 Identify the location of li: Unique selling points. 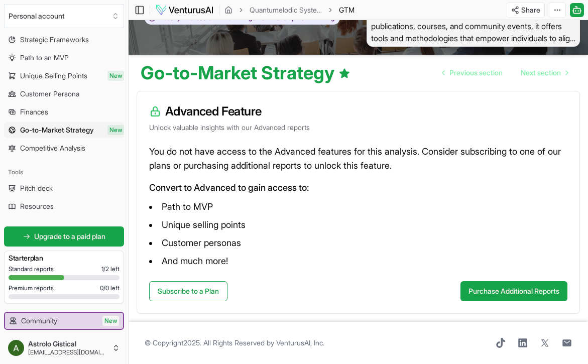
(358, 225).